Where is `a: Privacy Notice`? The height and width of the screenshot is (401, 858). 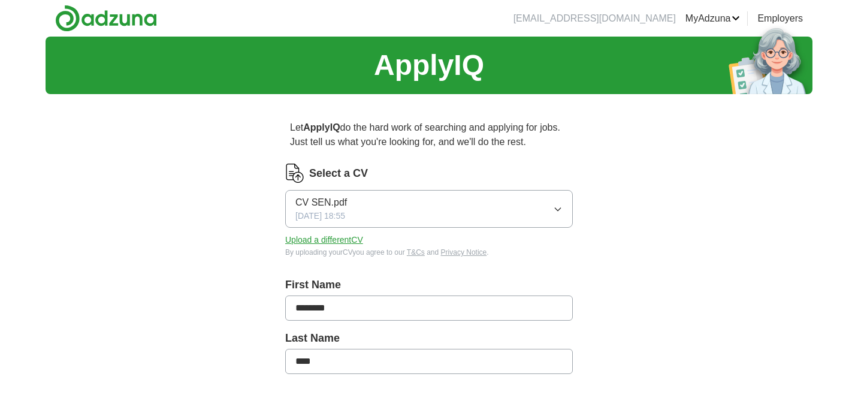 a: Privacy Notice is located at coordinates (464, 252).